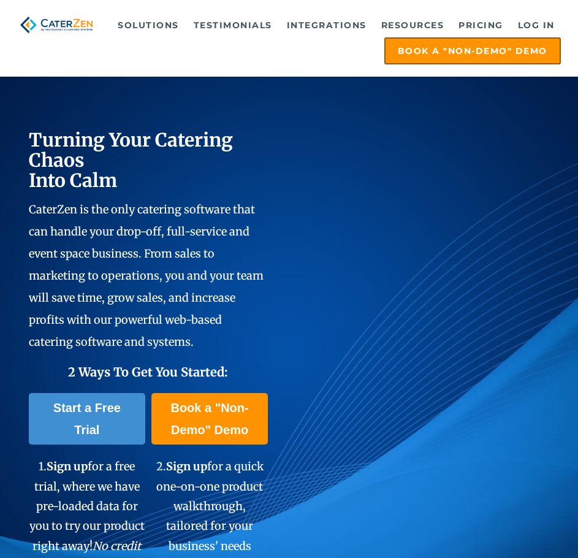 The height and width of the screenshot is (558, 578). I want to click on a: Resources, so click(413, 25).